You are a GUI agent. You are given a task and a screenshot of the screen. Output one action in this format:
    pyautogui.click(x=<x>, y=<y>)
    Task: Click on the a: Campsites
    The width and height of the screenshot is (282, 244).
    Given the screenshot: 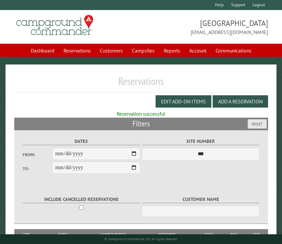 What is the action you would take?
    pyautogui.click(x=143, y=50)
    